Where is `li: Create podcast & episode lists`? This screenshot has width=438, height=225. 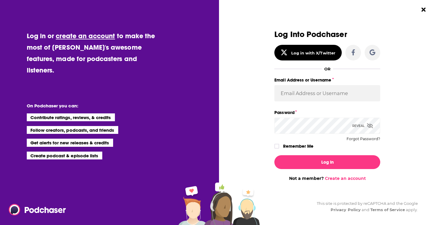 li: Create podcast & episode lists is located at coordinates (64, 155).